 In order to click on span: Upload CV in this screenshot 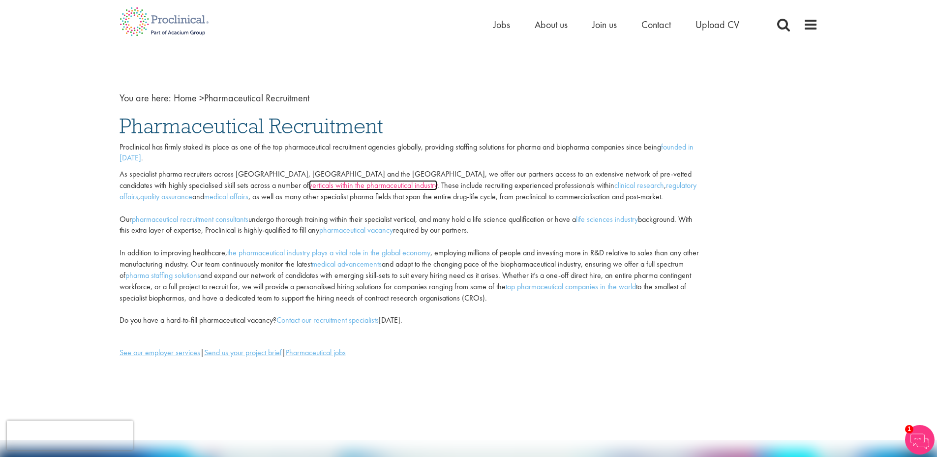, I will do `click(717, 25)`.